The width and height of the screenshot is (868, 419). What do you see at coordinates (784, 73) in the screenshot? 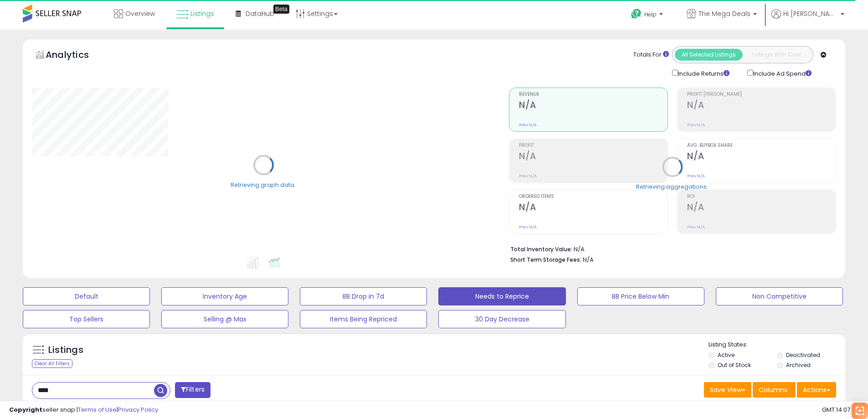
I see `div: Include Ad Spend` at bounding box center [784, 73].